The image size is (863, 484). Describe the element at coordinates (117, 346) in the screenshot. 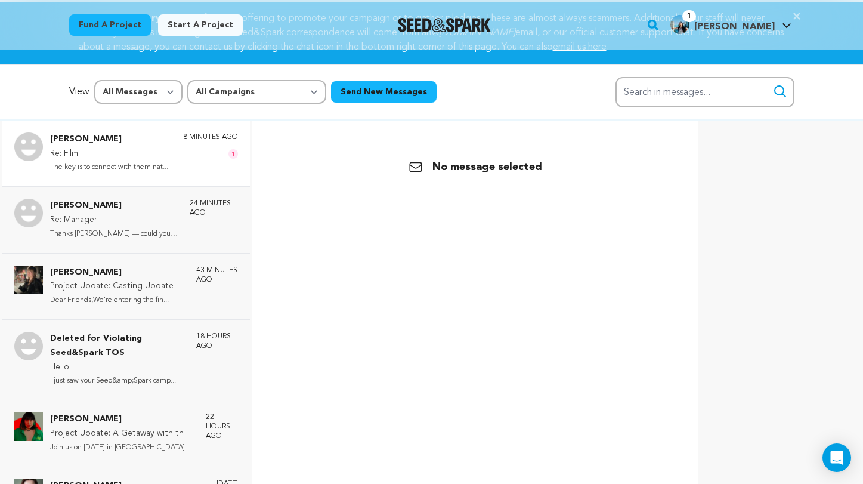

I see `p: Deleted for Violating Seed&Spark TOS` at that location.